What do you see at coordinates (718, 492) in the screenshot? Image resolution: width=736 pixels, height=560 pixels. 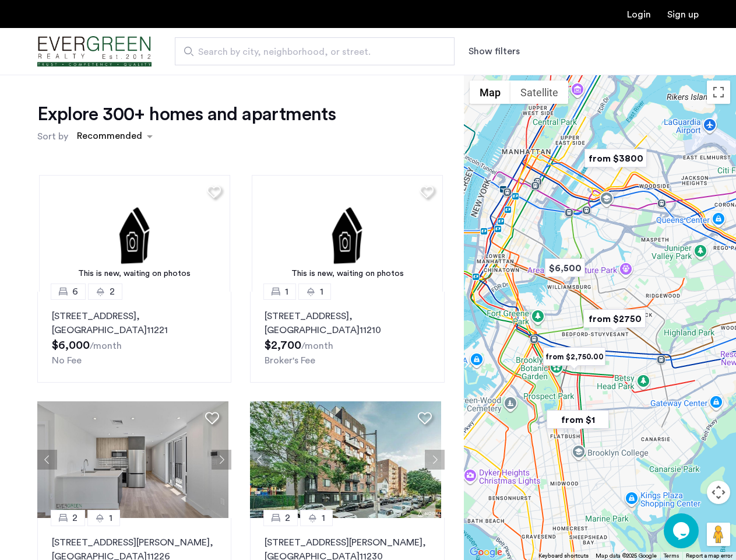 I see `button: Map camera controls` at bounding box center [718, 492].